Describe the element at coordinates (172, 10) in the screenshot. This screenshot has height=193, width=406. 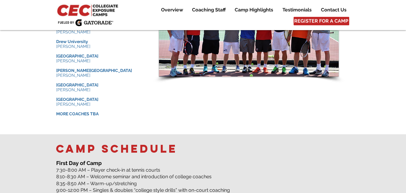
I see `p: Overview` at that location.